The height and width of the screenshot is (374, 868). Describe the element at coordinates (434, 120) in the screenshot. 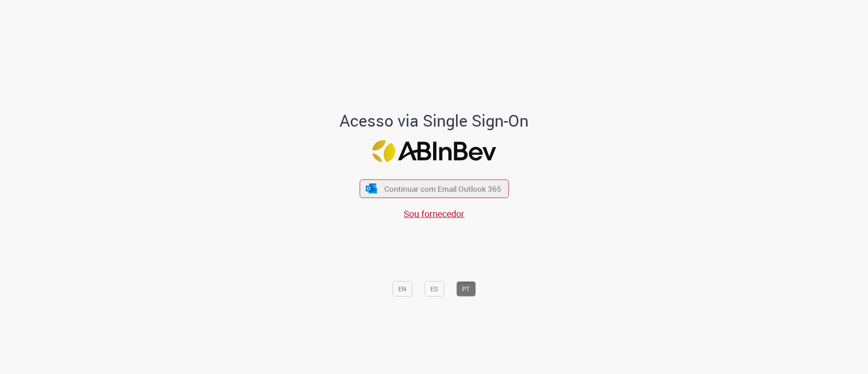

I see `h1: Acesso via Single Sign-On` at that location.